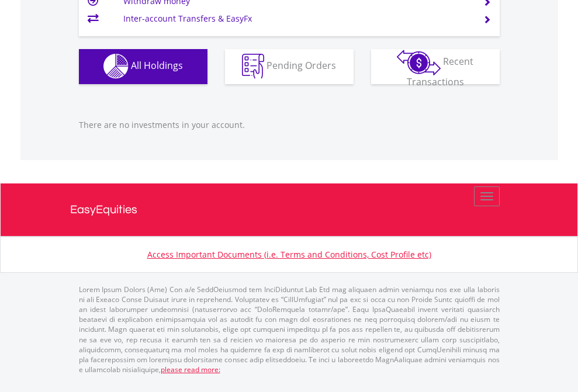  I want to click on span: Pending Orders, so click(301, 65).